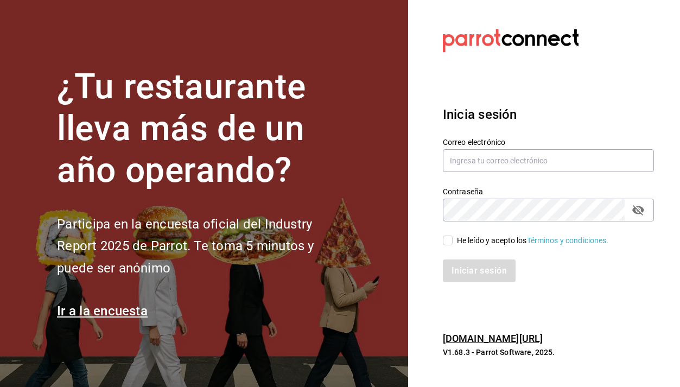  What do you see at coordinates (204, 246) in the screenshot?
I see `h2: Participa en la encuesta oficial del Industry Report 2025 de Parrot. Te toma 5 minutos y puede se...` at bounding box center [204, 246].